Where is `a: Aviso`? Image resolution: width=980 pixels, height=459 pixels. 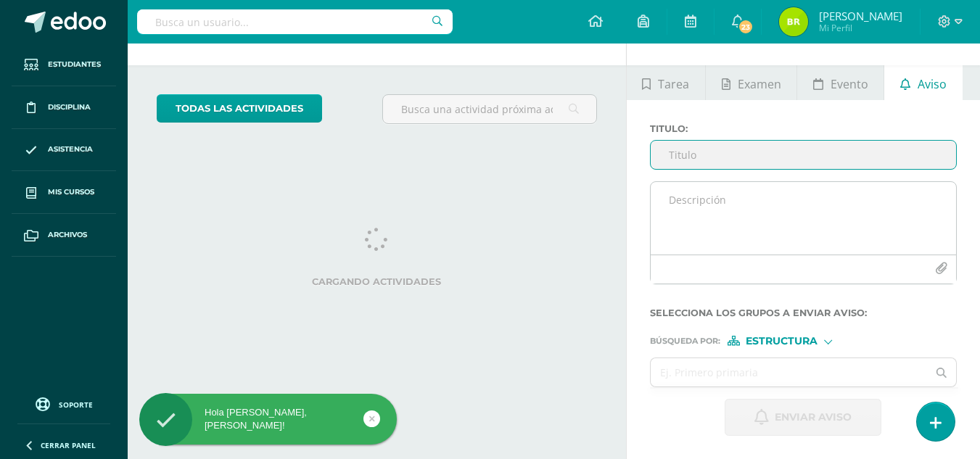 a: Aviso is located at coordinates (923, 83).